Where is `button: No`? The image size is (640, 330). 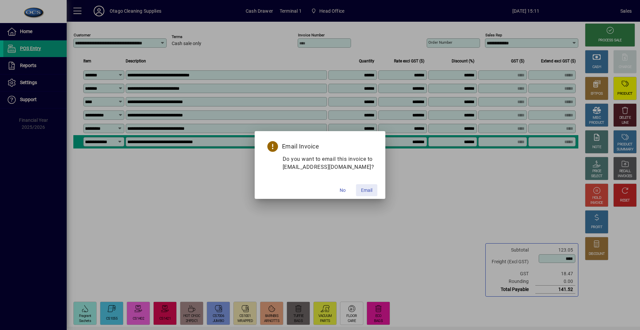
button: No is located at coordinates (343, 190).